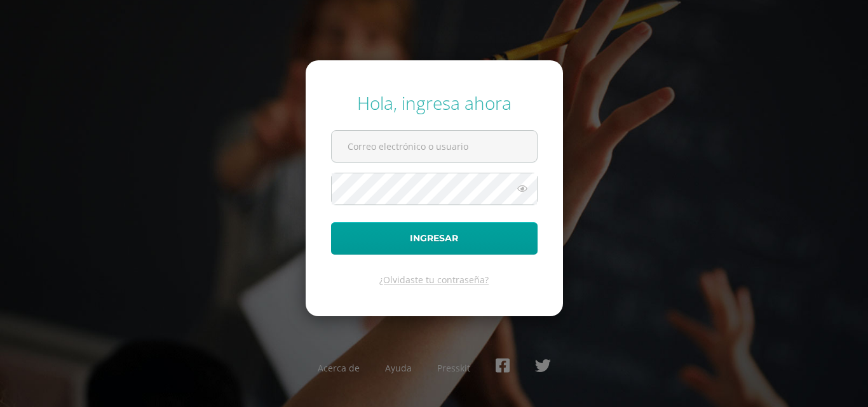 This screenshot has height=407, width=868. I want to click on button: Ingresar, so click(434, 238).